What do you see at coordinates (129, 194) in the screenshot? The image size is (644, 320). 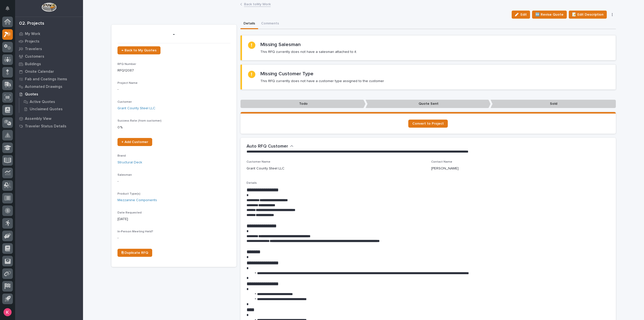 I see `span: Product Type(s)` at bounding box center [129, 194].